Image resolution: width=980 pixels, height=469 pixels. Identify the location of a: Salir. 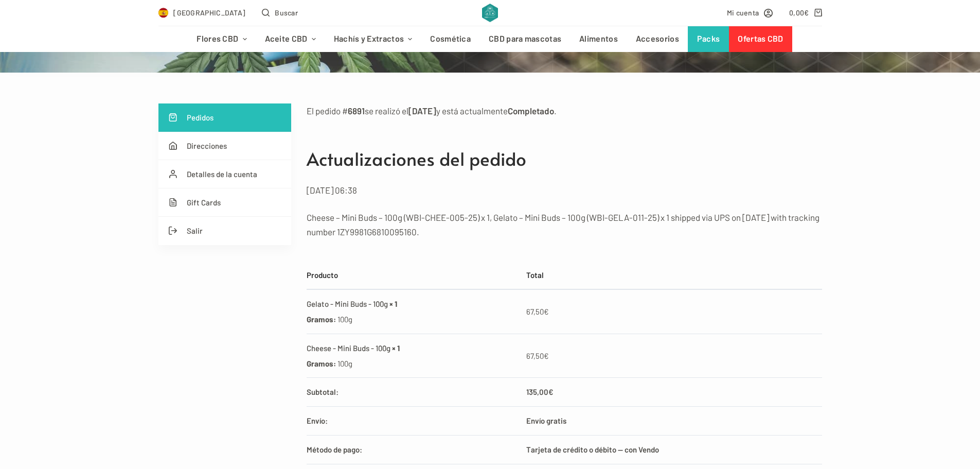
(225, 230).